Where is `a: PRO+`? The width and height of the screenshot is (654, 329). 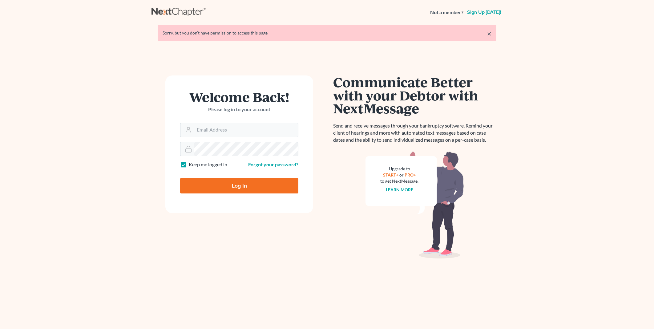 a: PRO+ is located at coordinates (410, 175).